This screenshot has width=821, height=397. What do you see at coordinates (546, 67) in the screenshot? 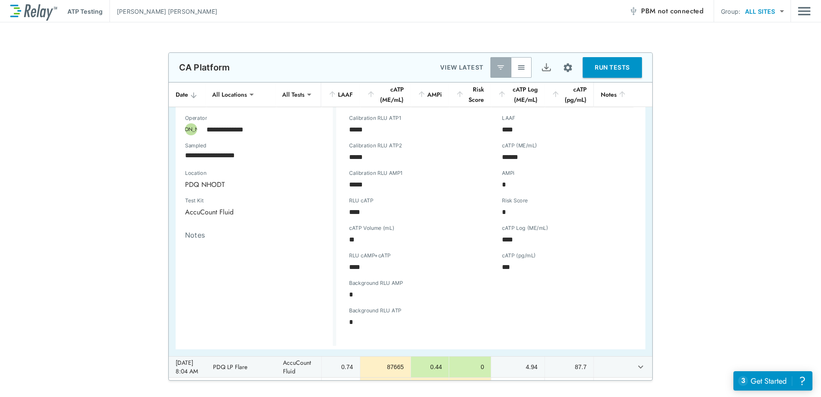
I see `img: Export Icon` at bounding box center [546, 67].